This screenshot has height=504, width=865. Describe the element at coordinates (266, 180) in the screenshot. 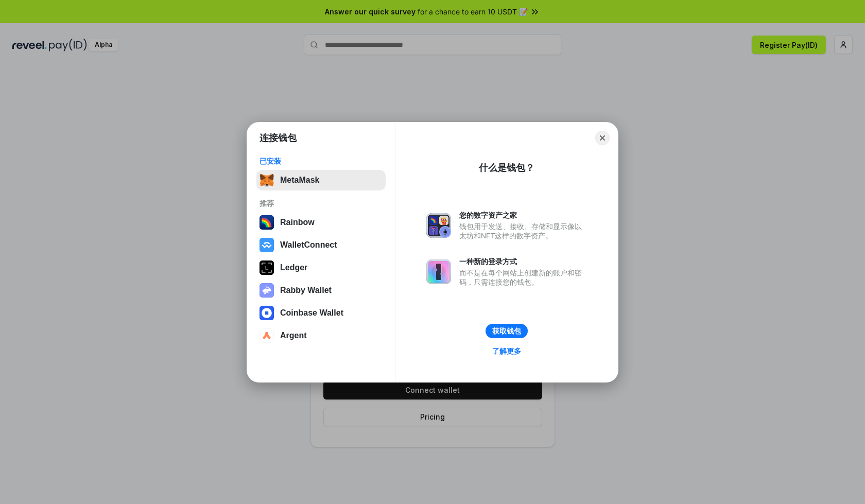

I see `img: svg+xml,%3Csvg%20fill%3D%22none%22%20height%3D%2233%22%20viewBox%3D%220%200%2035%2033%22%20width%...` at that location.